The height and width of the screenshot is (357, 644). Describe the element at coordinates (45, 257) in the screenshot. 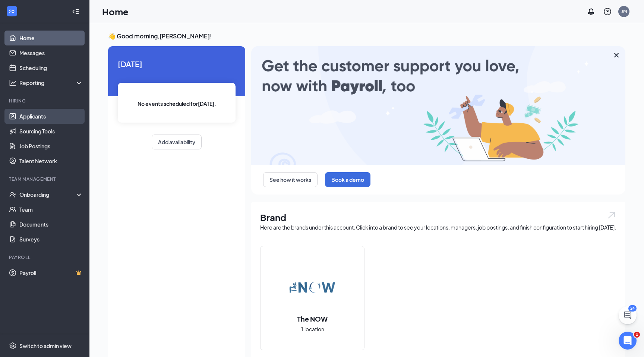

I see `div: Payroll` at that location.